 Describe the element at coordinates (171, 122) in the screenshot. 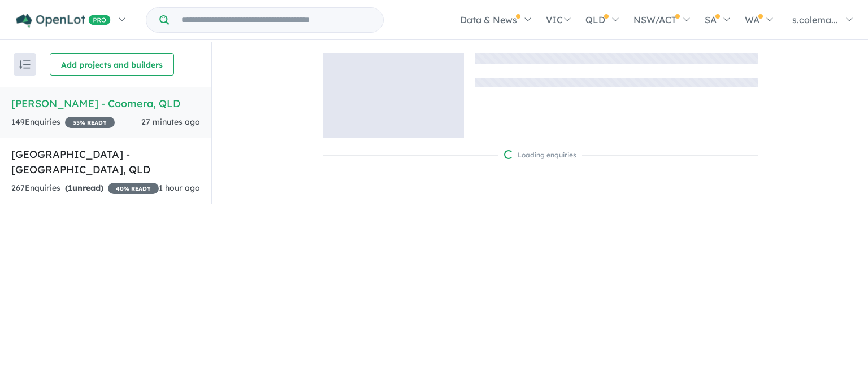

I see `span: 27 minutes ago` at that location.